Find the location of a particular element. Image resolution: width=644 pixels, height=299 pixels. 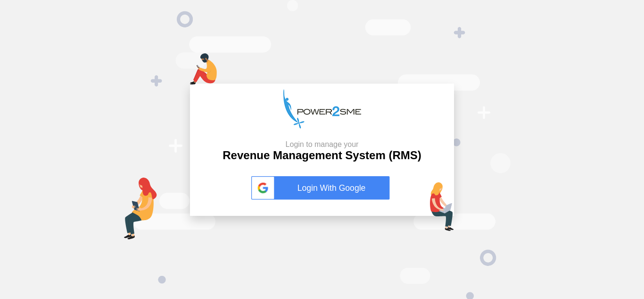

a: Login With Google is located at coordinates (322, 188).